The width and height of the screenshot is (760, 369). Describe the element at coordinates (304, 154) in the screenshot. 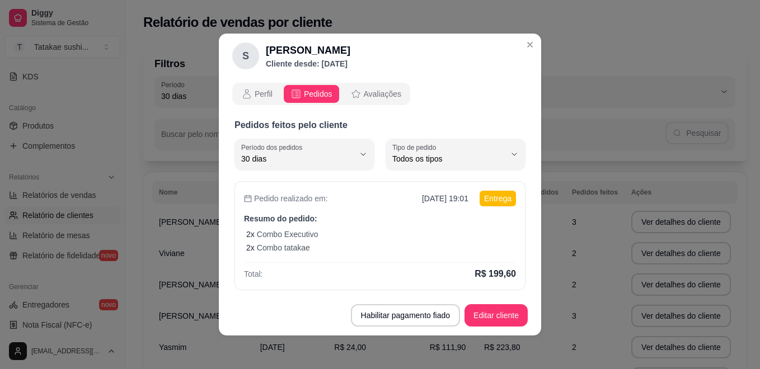

I see `button: Período dos pedidos30 dias` at that location.